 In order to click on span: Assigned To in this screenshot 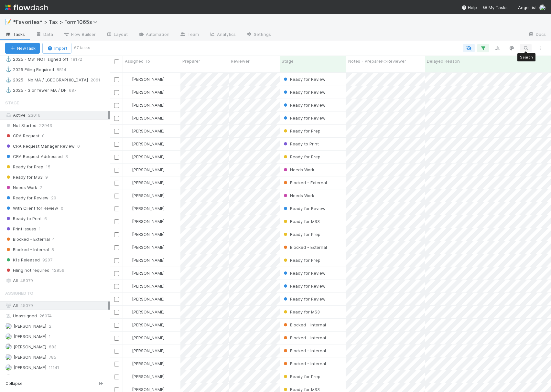, I will do `click(138, 61)`.